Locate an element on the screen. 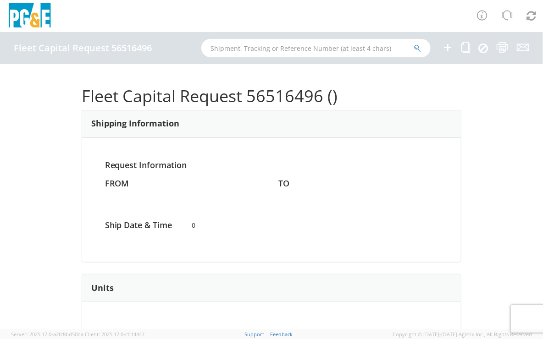  h1: Fleet Capital Request 56516496 () is located at coordinates (271, 96).